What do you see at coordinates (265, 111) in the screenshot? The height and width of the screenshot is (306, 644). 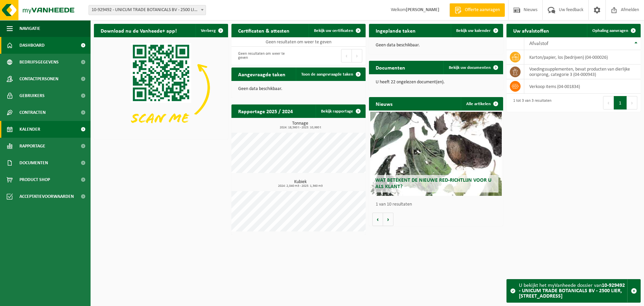 I see `h2: Rapportage 2025 / 2024` at bounding box center [265, 111].